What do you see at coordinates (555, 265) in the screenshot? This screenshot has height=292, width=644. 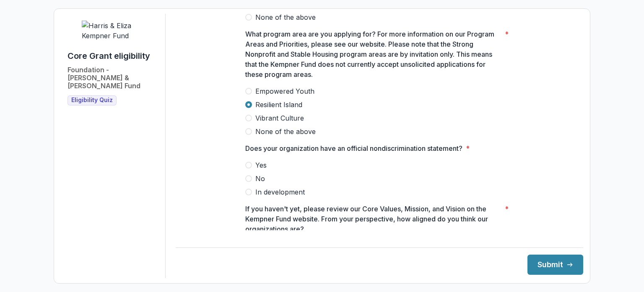 I see `button: Submit` at bounding box center [555, 265].